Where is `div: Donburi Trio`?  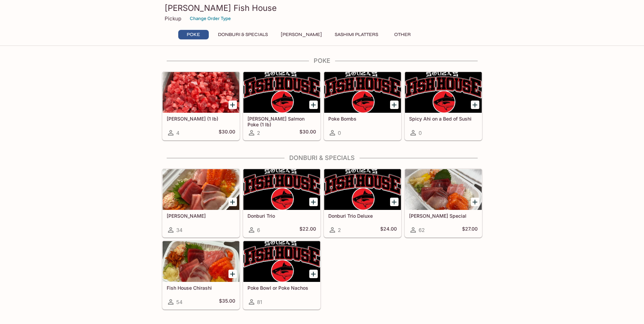
div: Donburi Trio is located at coordinates (282, 190).